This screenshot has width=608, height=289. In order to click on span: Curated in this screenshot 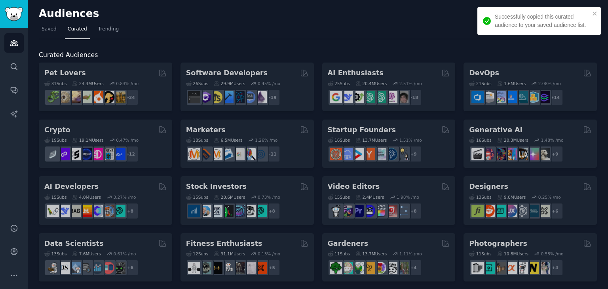, I will do `click(77, 29)`.